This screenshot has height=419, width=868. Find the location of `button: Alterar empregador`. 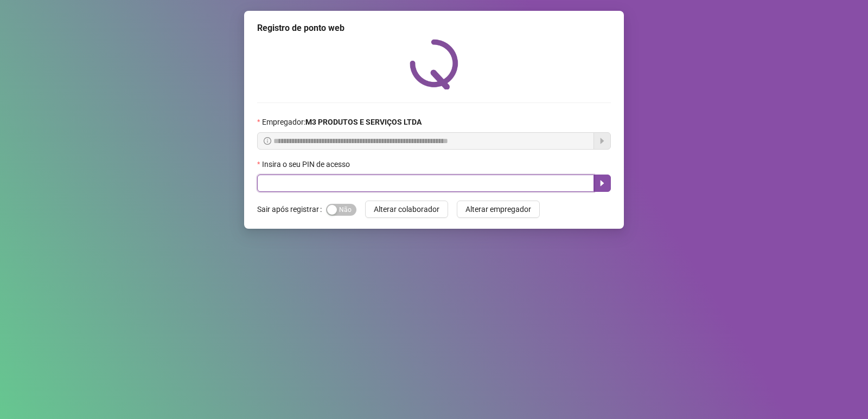

button: Alterar empregador is located at coordinates (498, 210).